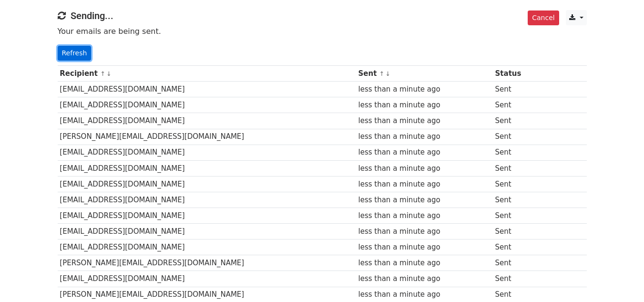 The width and height of the screenshot is (644, 302). I want to click on h4: Sending..., so click(322, 16).